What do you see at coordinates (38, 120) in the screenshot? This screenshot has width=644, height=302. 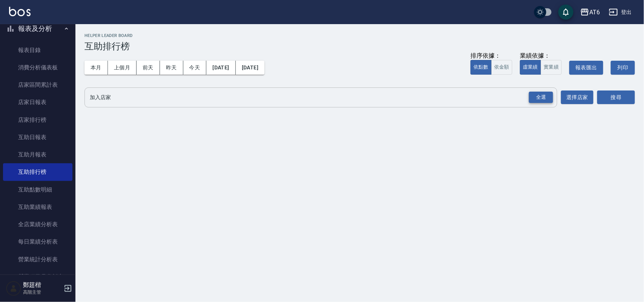 I see `a: 店家排行榜` at bounding box center [38, 120].